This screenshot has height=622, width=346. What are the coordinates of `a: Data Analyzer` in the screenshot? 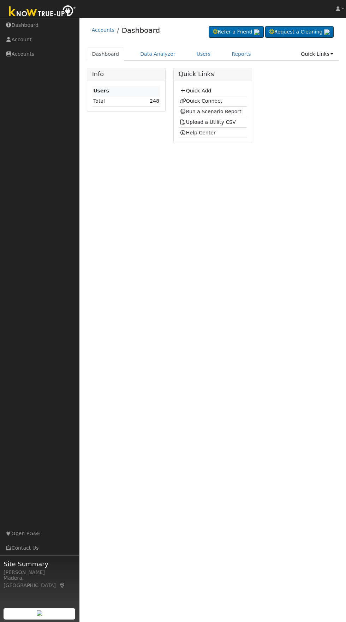 It's located at (158, 54).